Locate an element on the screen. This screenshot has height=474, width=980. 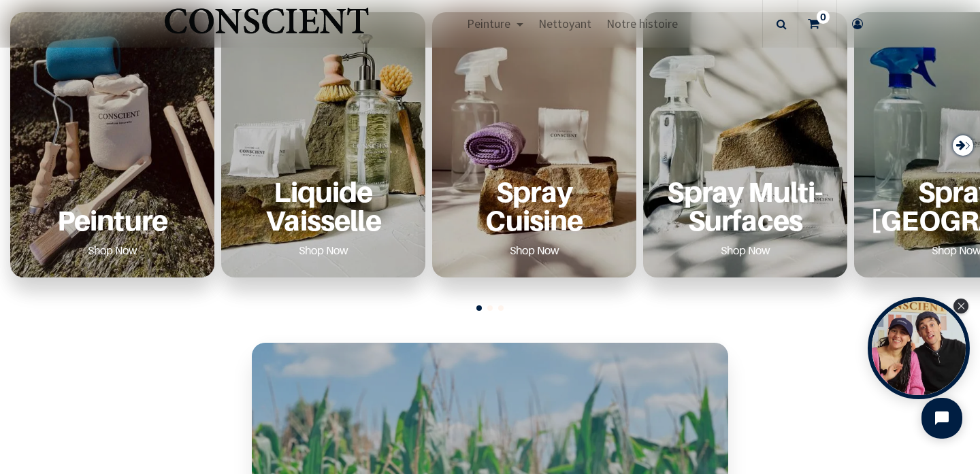
div: 1 / 6 is located at coordinates (112, 145).